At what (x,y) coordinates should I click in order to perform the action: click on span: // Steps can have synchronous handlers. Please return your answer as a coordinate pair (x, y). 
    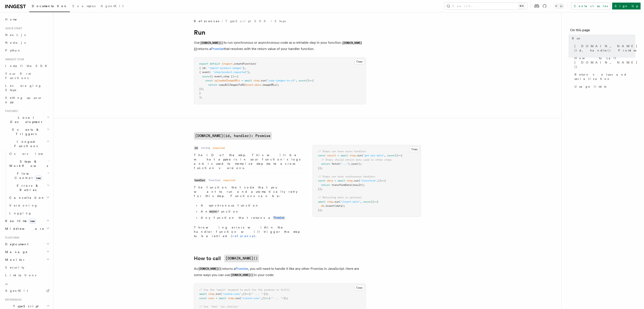
    Looking at the image, I should click on (347, 177).